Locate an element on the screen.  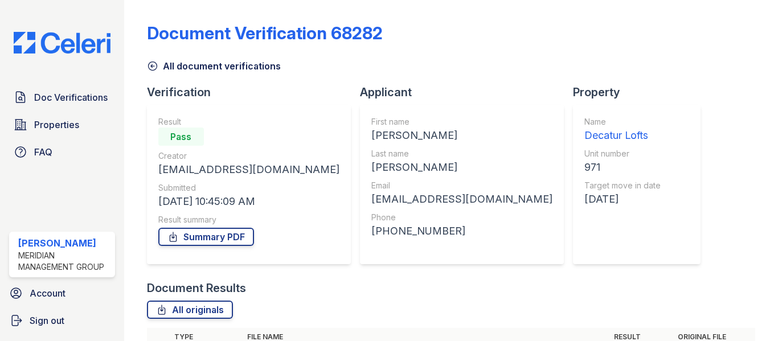
div: Meridian Management Group is located at coordinates (64, 261).